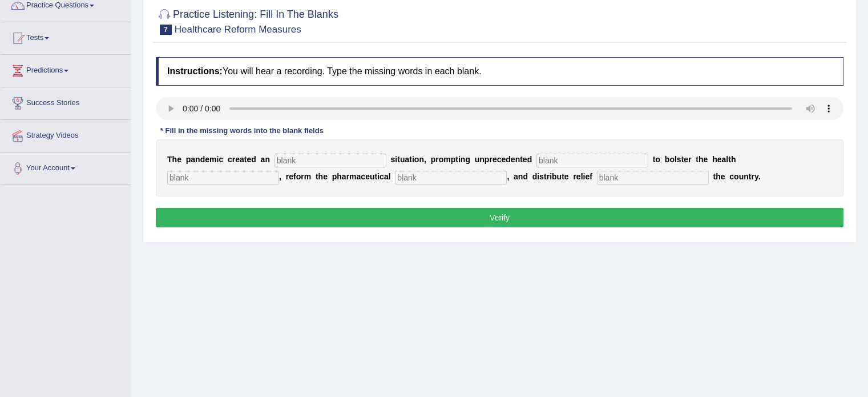 Image resolution: width=868 pixels, height=397 pixels. Describe the element at coordinates (194, 71) in the screenshot. I see `b: Instructions:` at that location.